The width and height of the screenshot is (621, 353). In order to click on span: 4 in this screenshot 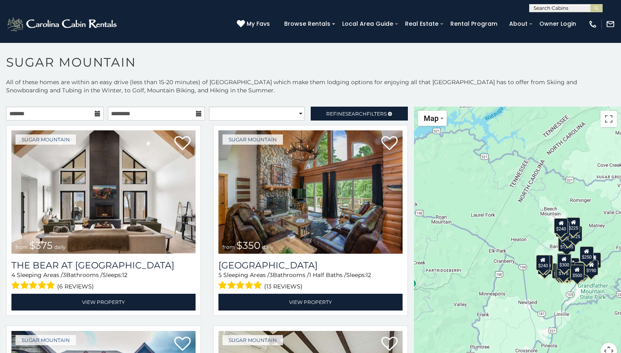, I will do `click(13, 275)`.